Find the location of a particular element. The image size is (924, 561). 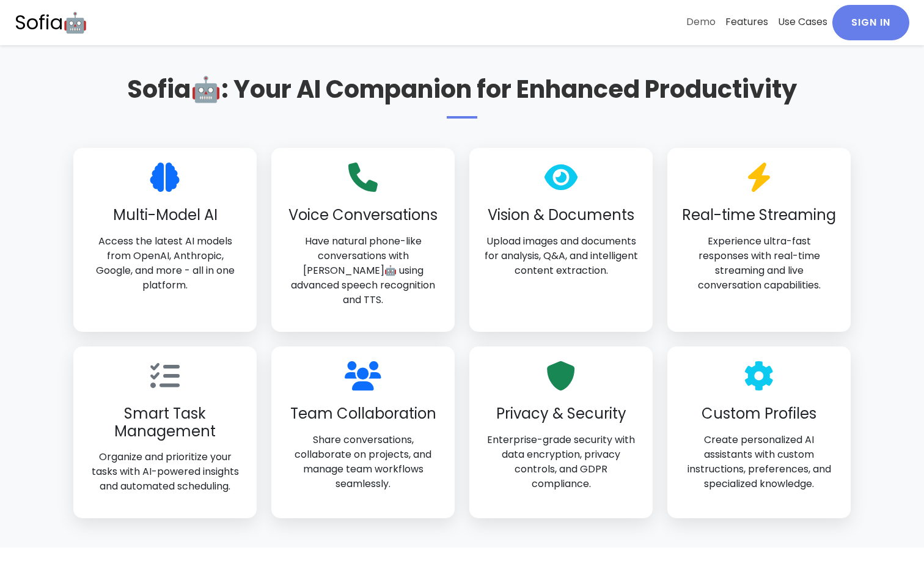

h3: Team Collaboration is located at coordinates (363, 414).